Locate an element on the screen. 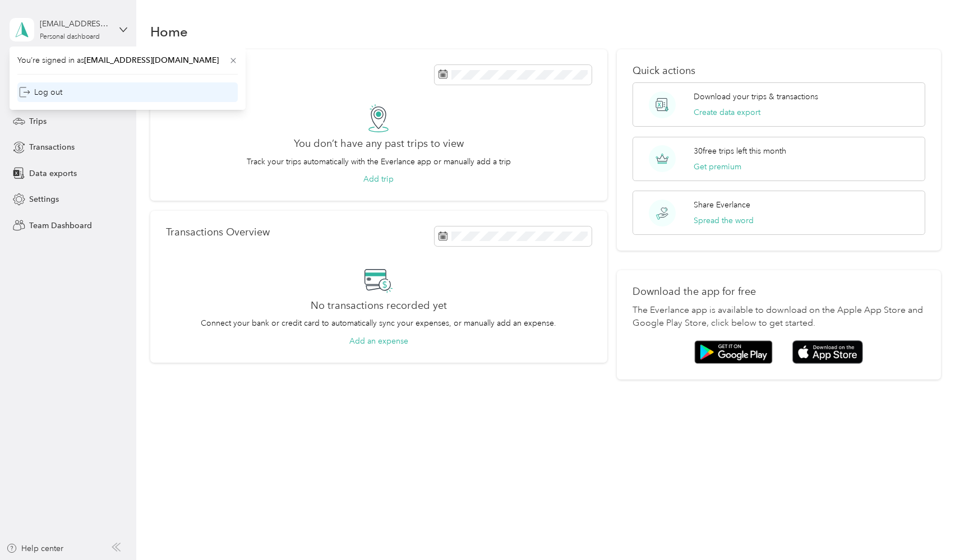  div: Personal dashboard is located at coordinates (70, 37).